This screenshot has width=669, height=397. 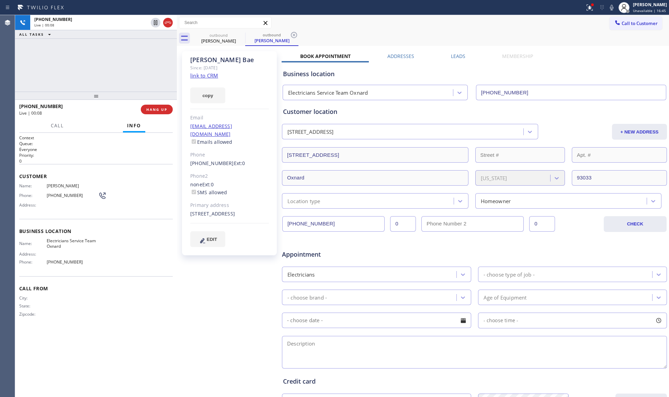 What do you see at coordinates (458, 56) in the screenshot?
I see `label: Leads` at bounding box center [458, 56].